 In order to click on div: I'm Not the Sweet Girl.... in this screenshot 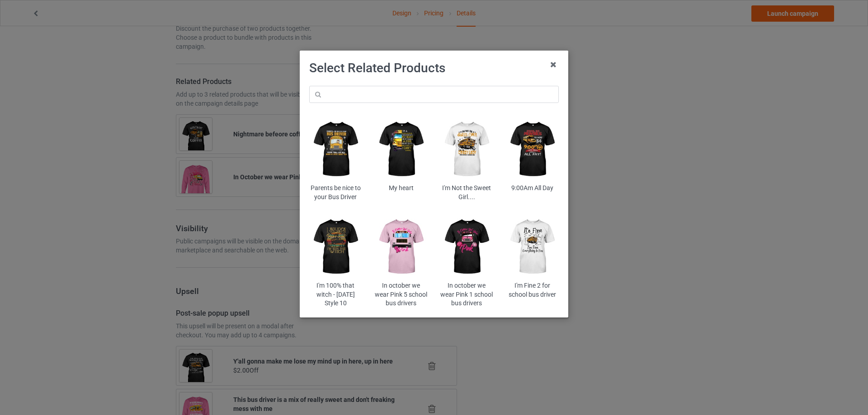, I will do `click(466, 193)`.